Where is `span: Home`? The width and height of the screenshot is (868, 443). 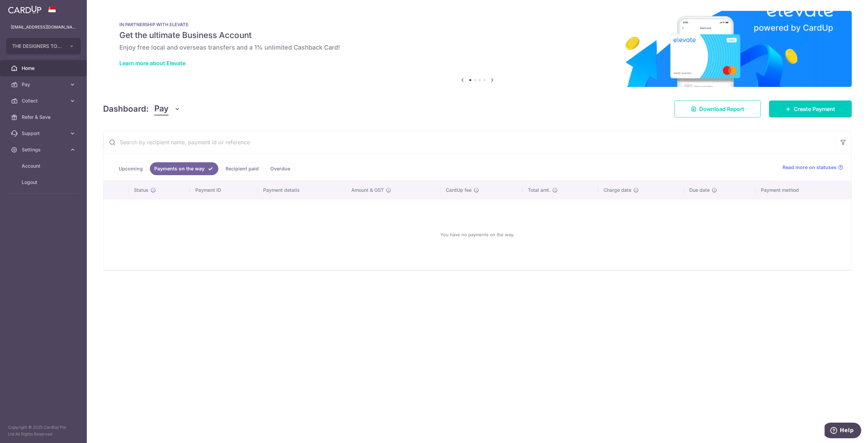 span: Home is located at coordinates (44, 68).